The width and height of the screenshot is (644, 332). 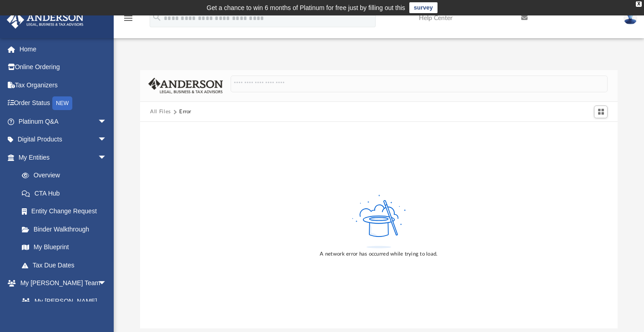 I want to click on a: menu, so click(x=128, y=20).